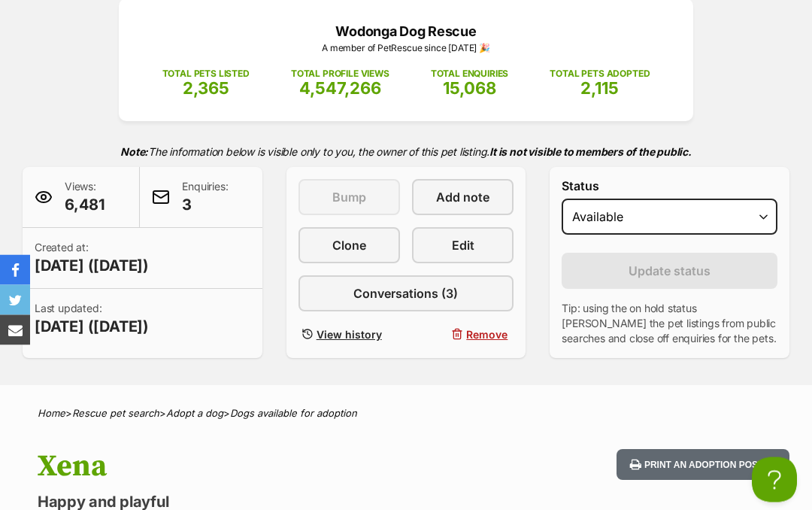 Image resolution: width=812 pixels, height=510 pixels. Describe the element at coordinates (669, 186) in the screenshot. I see `label: Status` at that location.